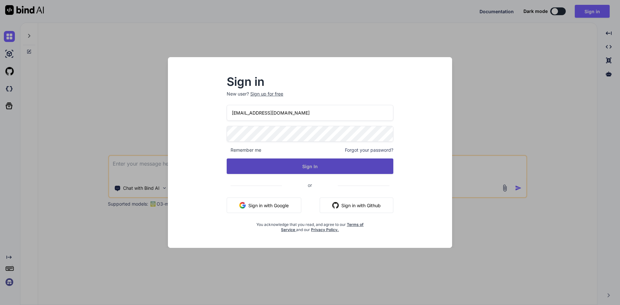 This screenshot has height=305, width=620. Describe the element at coordinates (244, 150) in the screenshot. I see `span: Remember me` at that location.